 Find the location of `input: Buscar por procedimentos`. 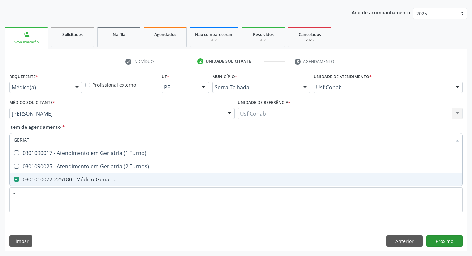

input: Buscar por procedimentos is located at coordinates (233, 140).